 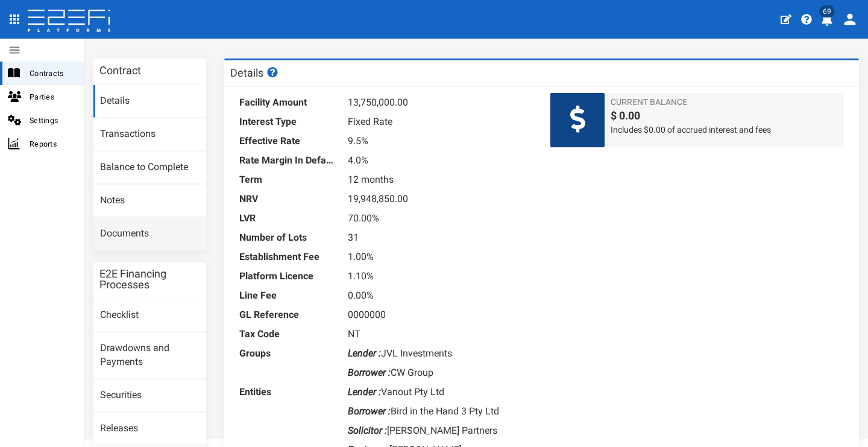 I want to click on h3: E2E Financing Processes, so click(x=150, y=279).